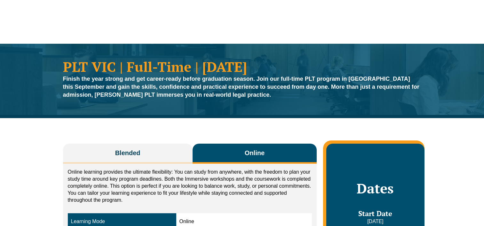  I want to click on span: Start Date, so click(375, 214).